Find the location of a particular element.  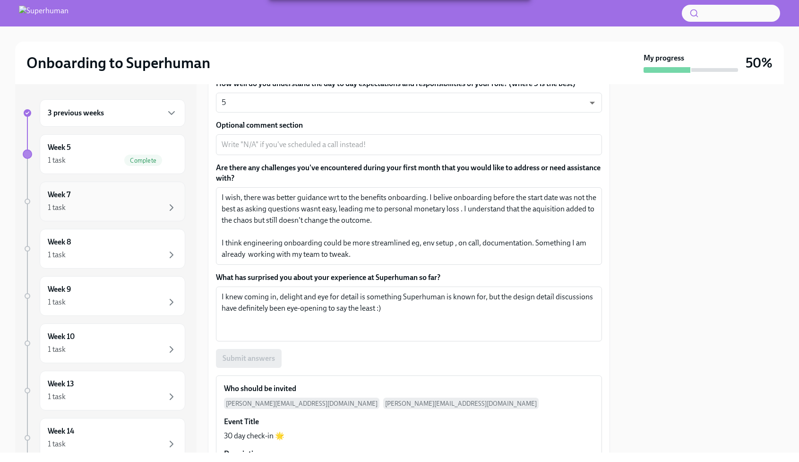

img: Superhuman is located at coordinates (43, 13).